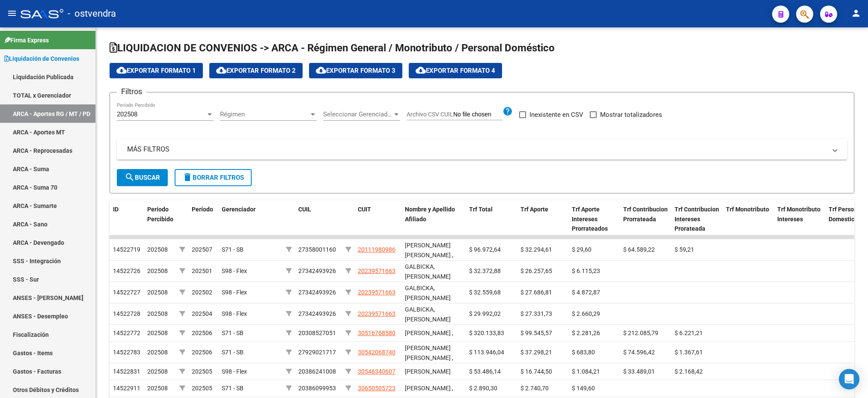 The height and width of the screenshot is (398, 868). What do you see at coordinates (377, 332) in the screenshot?
I see `span: 30516768580` at bounding box center [377, 332].